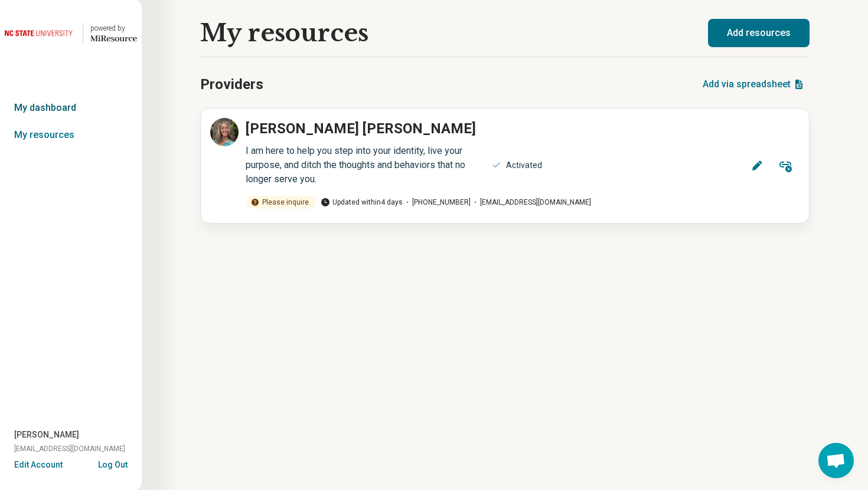 Image resolution: width=868 pixels, height=490 pixels. I want to click on h1: My resources, so click(284, 33).